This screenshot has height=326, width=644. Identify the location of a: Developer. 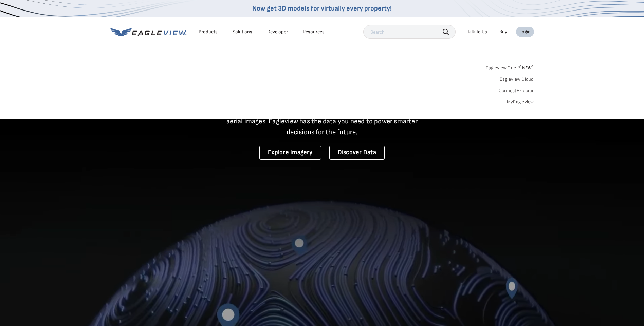
(277, 32).